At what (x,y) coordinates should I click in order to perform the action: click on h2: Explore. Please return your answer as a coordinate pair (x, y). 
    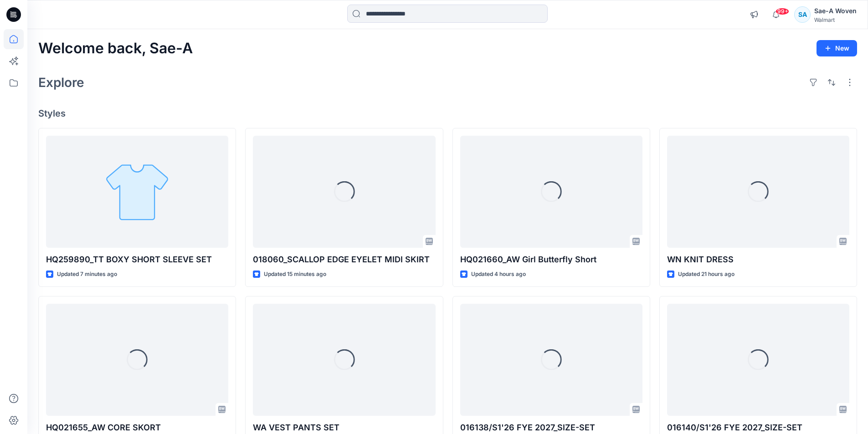
    Looking at the image, I should click on (61, 82).